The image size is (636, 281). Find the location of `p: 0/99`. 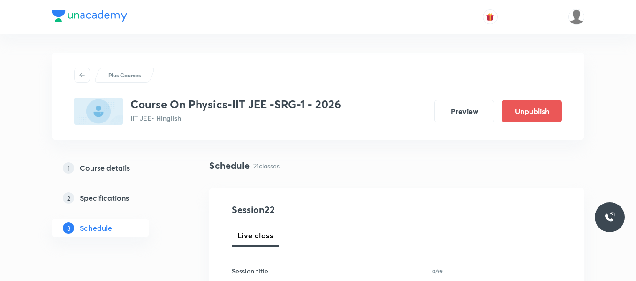

p: 0/99 is located at coordinates (438, 271).